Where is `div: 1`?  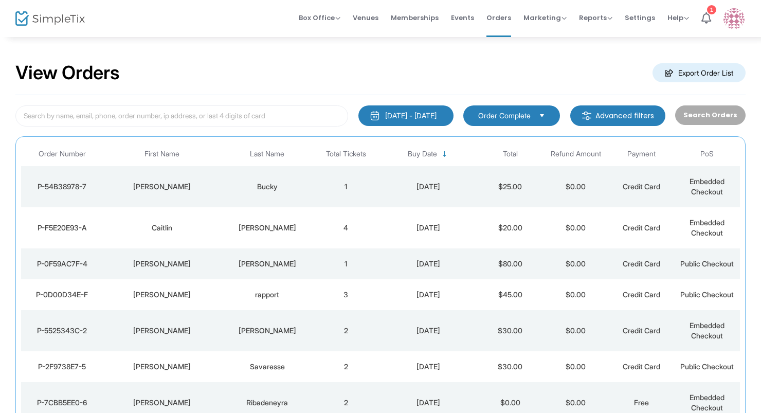 div: 1 is located at coordinates (712, 10).